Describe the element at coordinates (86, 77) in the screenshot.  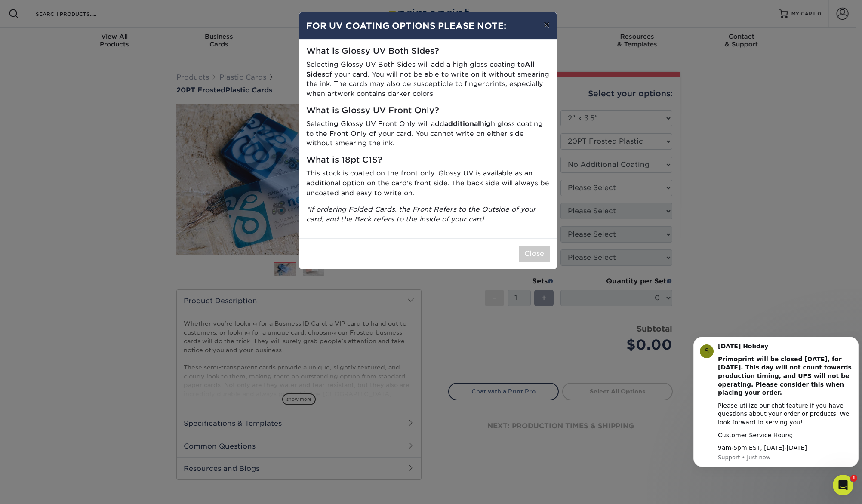
I see `div: message notification from Support, Just now. Labor Day Holiday Primoprint will be closed Monday, ...` at that location.